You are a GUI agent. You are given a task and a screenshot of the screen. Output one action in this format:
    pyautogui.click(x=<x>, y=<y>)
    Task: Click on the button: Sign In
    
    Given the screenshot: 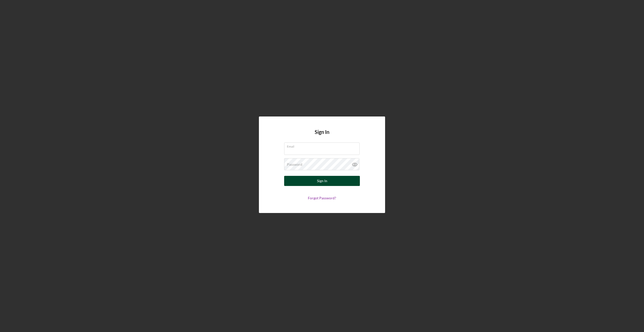 What is the action you would take?
    pyautogui.click(x=322, y=181)
    